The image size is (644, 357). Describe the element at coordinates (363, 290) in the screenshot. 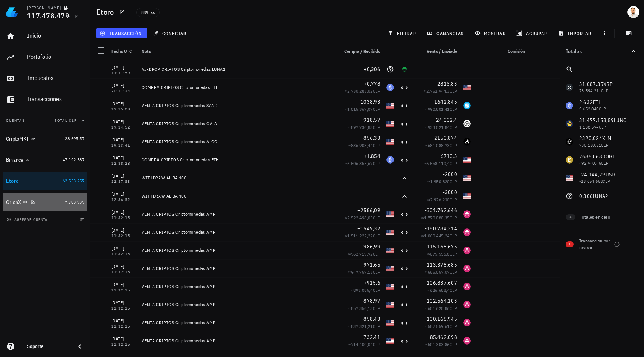

I see `span: 893.085,4` at that location.